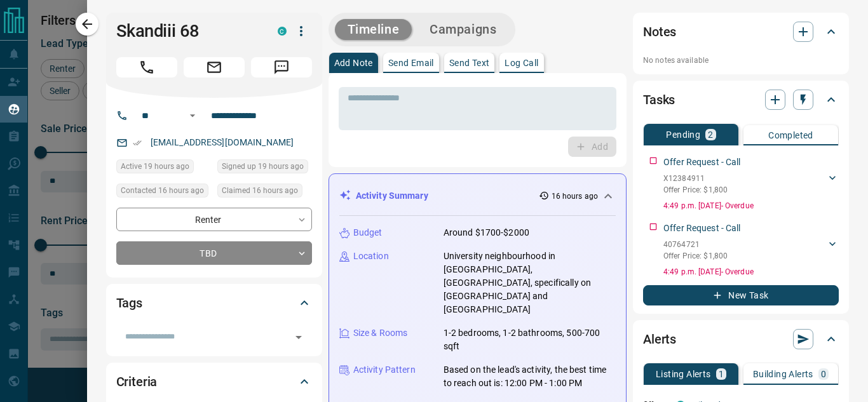 This screenshot has height=402, width=868. What do you see at coordinates (214, 382) in the screenshot?
I see `div: Criteria` at bounding box center [214, 382].